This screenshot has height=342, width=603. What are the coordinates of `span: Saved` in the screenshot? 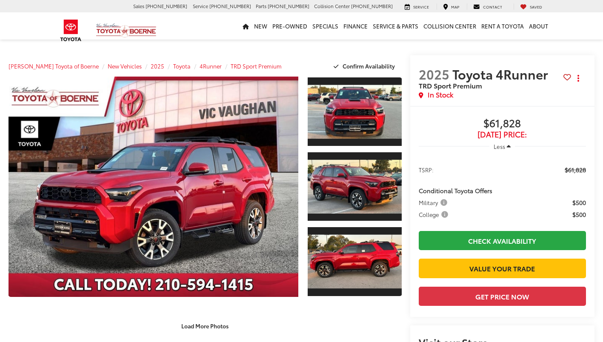 It's located at (536, 6).